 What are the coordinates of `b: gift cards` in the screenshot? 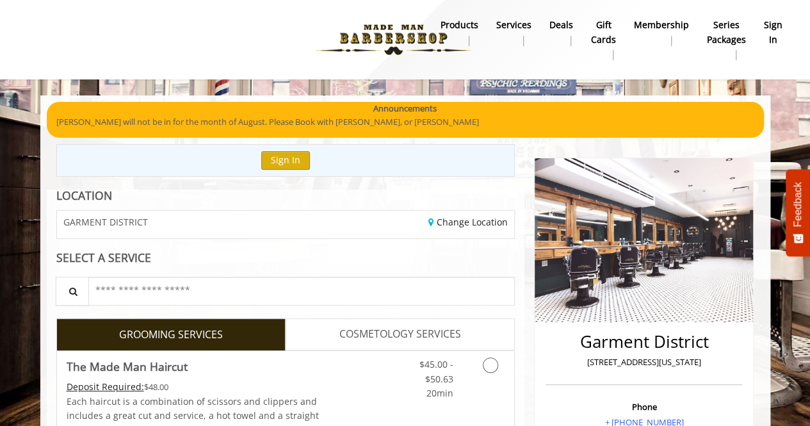 It's located at (603, 32).